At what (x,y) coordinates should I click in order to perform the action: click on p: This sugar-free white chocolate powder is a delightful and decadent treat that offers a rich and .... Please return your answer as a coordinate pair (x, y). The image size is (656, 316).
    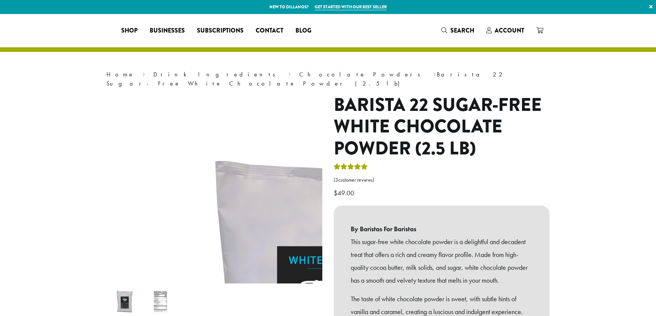
    Looking at the image, I should click on (442, 261).